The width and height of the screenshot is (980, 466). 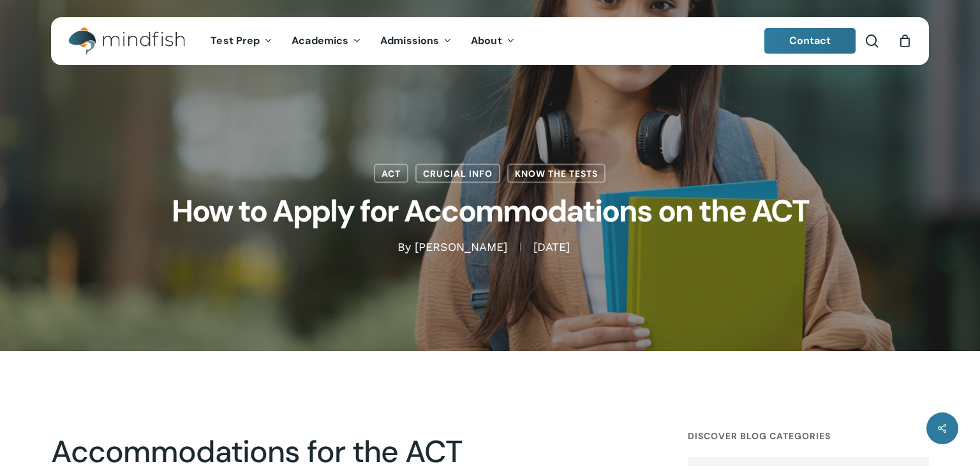 What do you see at coordinates (490, 211) in the screenshot?
I see `h1: How to Apply for Accommodations on the ACT` at bounding box center [490, 211].